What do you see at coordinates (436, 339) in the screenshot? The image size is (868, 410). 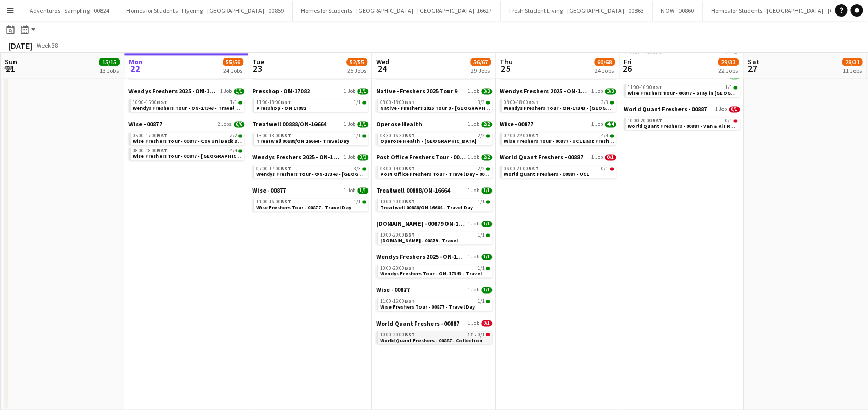 I see `span: World Quant Freshers - 00887 - Collection Day` at bounding box center [436, 339].